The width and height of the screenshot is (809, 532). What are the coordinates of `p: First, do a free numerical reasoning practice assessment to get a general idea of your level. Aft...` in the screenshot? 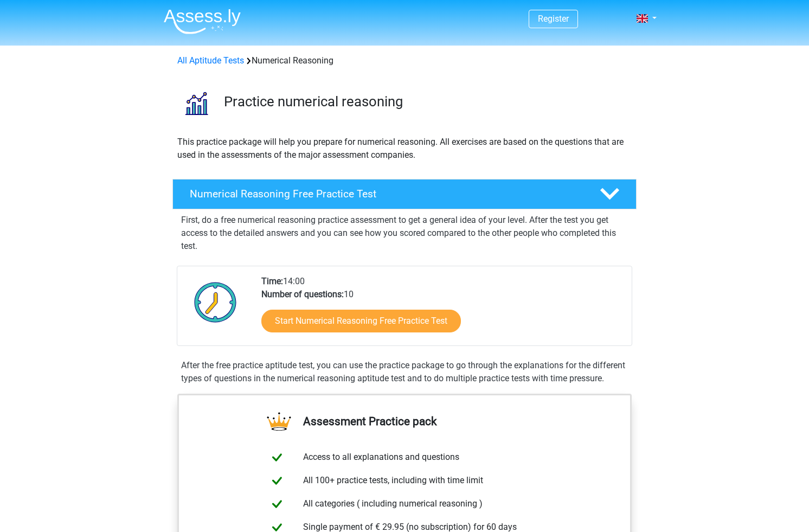 It's located at (404, 233).